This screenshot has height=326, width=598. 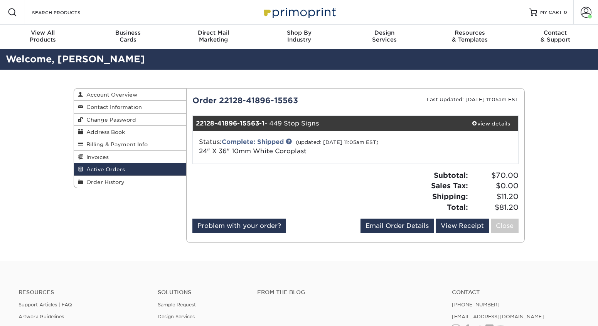 I want to click on a: Contact, so click(x=515, y=292).